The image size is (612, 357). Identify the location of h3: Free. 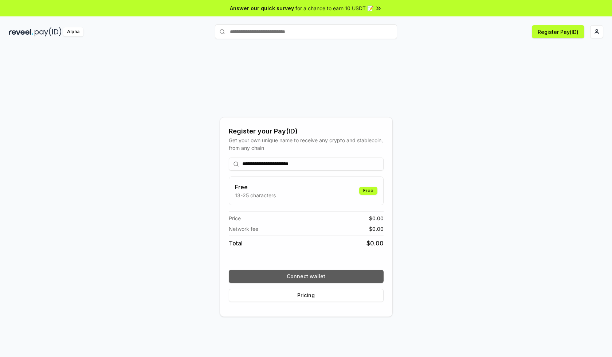
(255, 187).